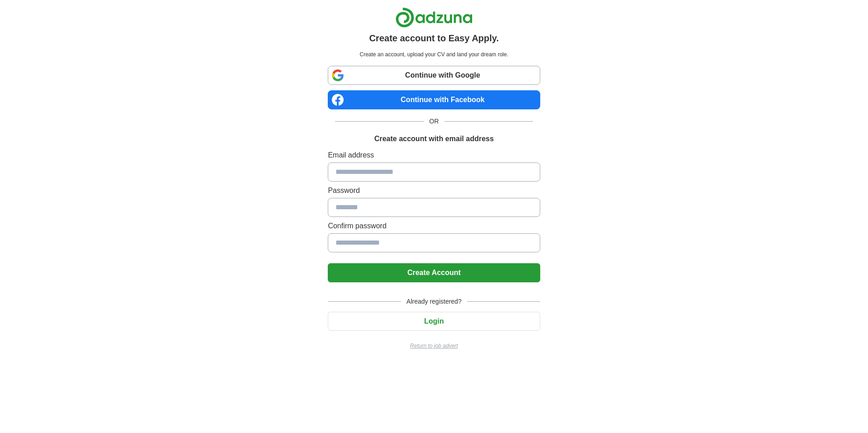 Image resolution: width=868 pixels, height=433 pixels. What do you see at coordinates (433, 346) in the screenshot?
I see `p: Return to job advert` at bounding box center [433, 346].